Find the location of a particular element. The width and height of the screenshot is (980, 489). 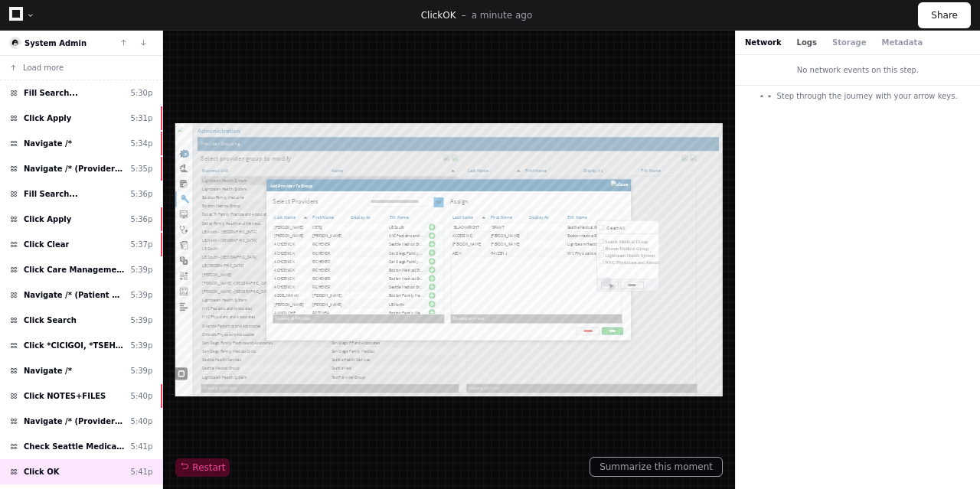

input: Seattle Medical Group is located at coordinates (953, 264).